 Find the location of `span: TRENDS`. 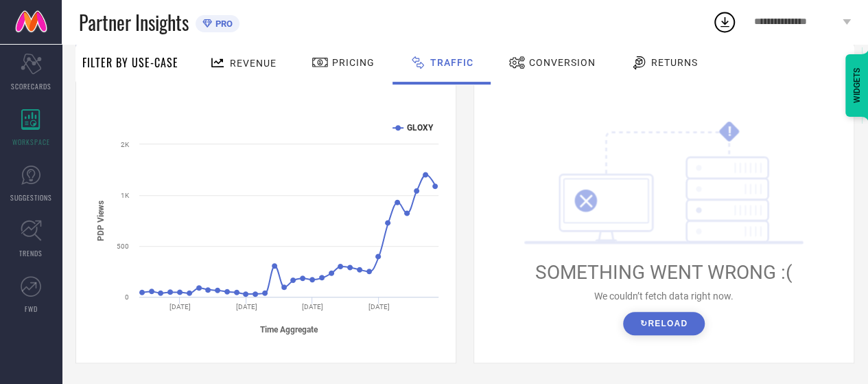

span: TRENDS is located at coordinates (31, 253).